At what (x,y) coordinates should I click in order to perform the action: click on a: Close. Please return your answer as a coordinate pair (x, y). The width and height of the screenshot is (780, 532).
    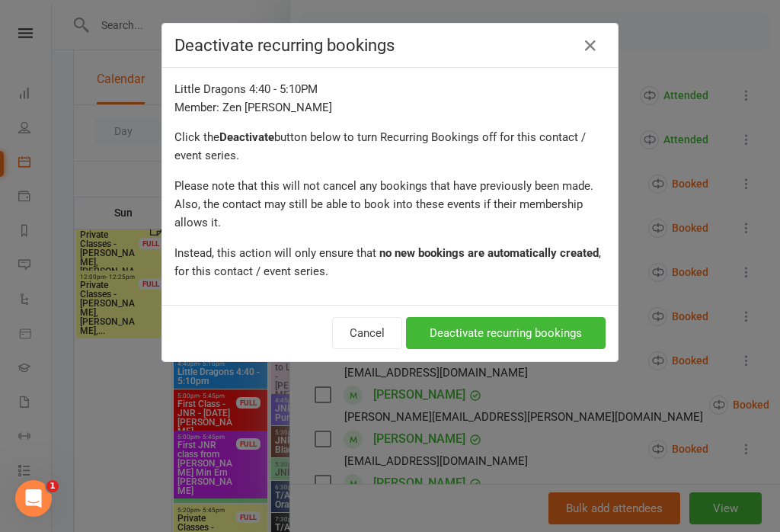
    Looking at the image, I should click on (591, 46).